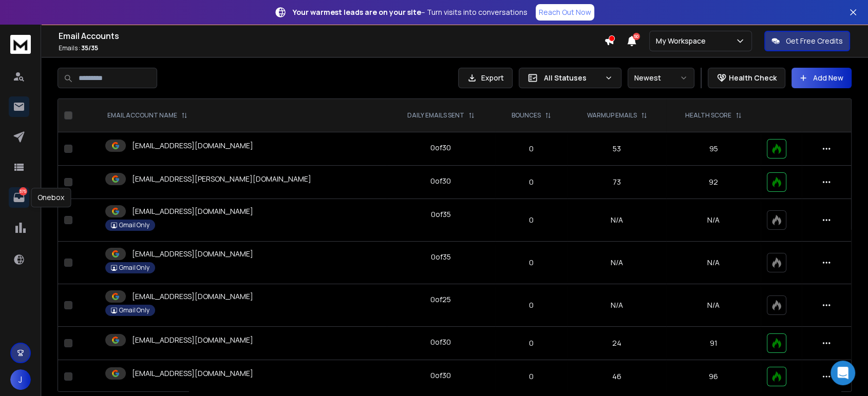 This screenshot has height=396, width=868. I want to click on button: Health Check, so click(746, 78).